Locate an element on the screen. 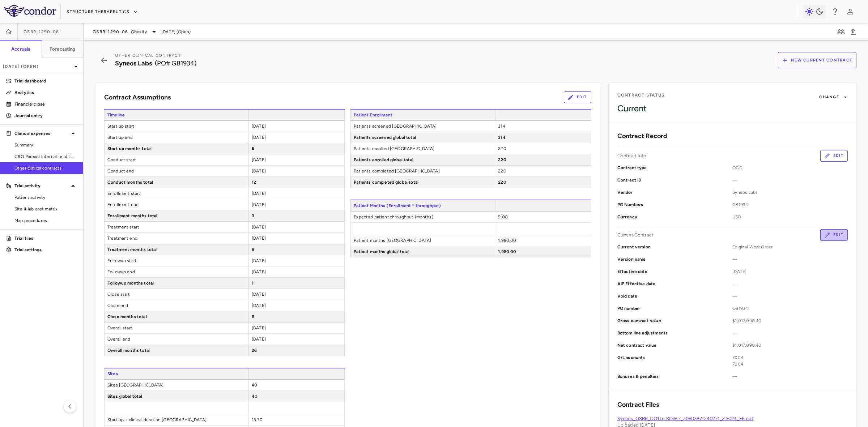 Image resolution: width=868 pixels, height=427 pixels. p: Trial files is located at coordinates (46, 238).